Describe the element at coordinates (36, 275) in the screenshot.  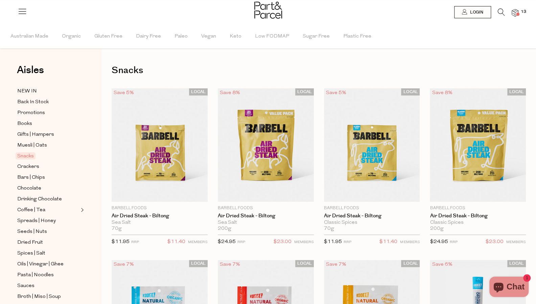
I see `span: Pasta | Noodles` at that location.